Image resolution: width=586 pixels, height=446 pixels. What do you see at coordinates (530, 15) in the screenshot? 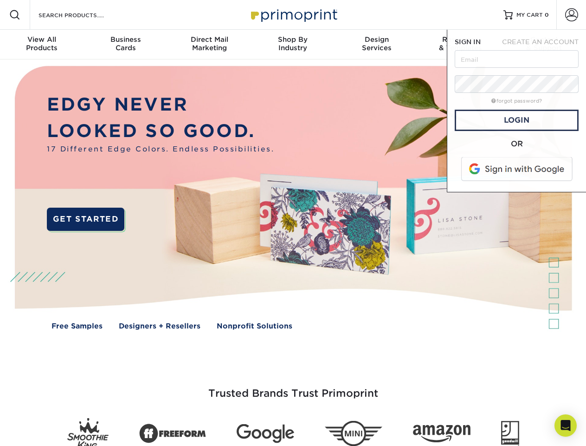
I see `span: MY CART` at bounding box center [530, 15].